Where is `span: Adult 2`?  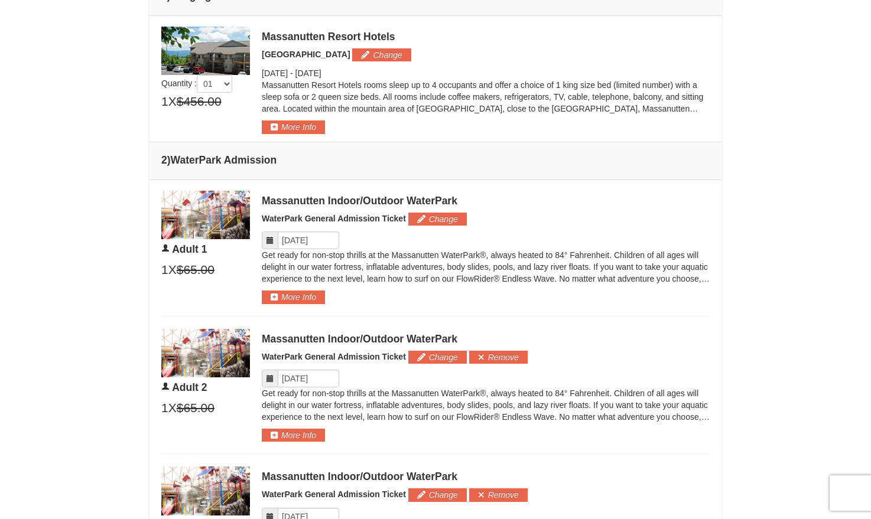 span: Adult 2 is located at coordinates (189, 387).